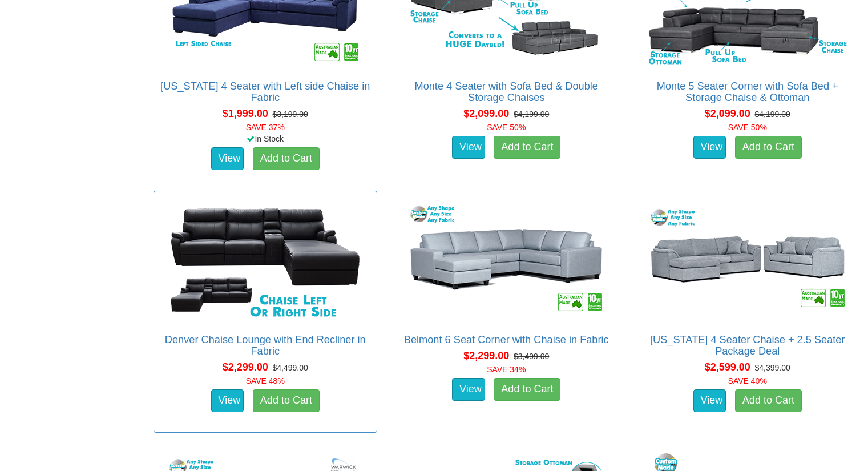  I want to click on a: Belmont 6 Seat Corner with Chaise in Fabric, so click(506, 340).